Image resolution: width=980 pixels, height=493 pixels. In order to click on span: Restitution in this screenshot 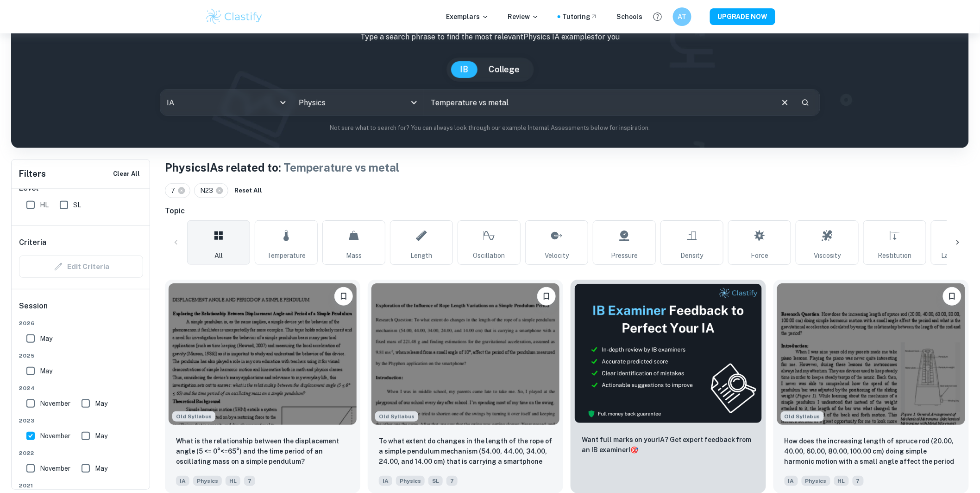, I will do `click(895, 256)`.